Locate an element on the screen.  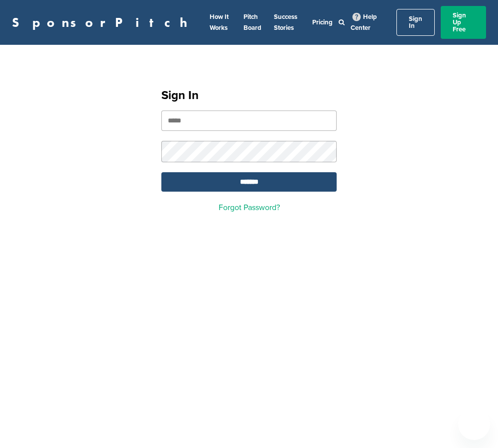
a: Help Center is located at coordinates (364, 23).